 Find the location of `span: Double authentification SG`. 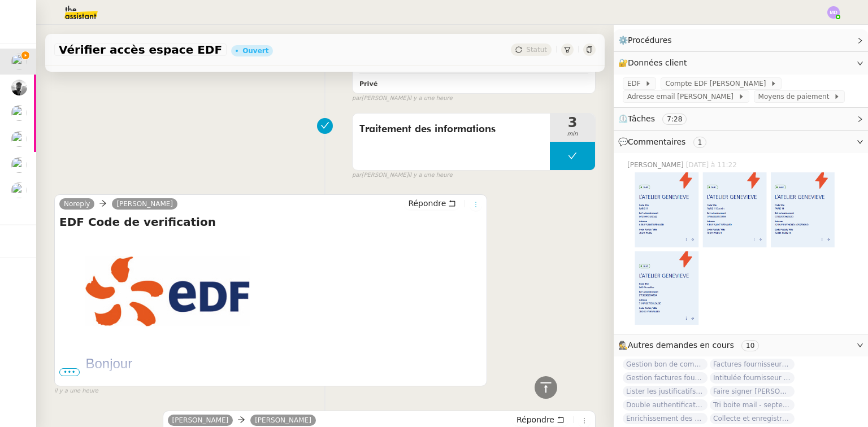

span: Double authentification SG is located at coordinates (665, 405).